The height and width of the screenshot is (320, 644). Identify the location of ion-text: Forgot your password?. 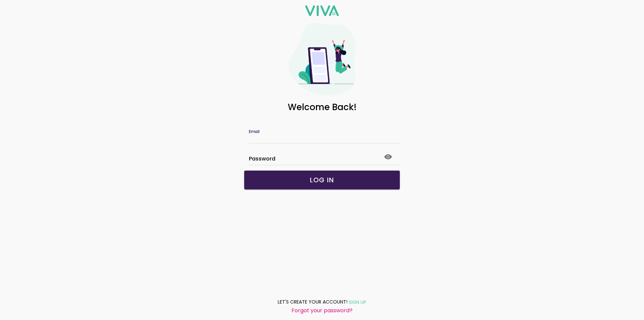
(322, 310).